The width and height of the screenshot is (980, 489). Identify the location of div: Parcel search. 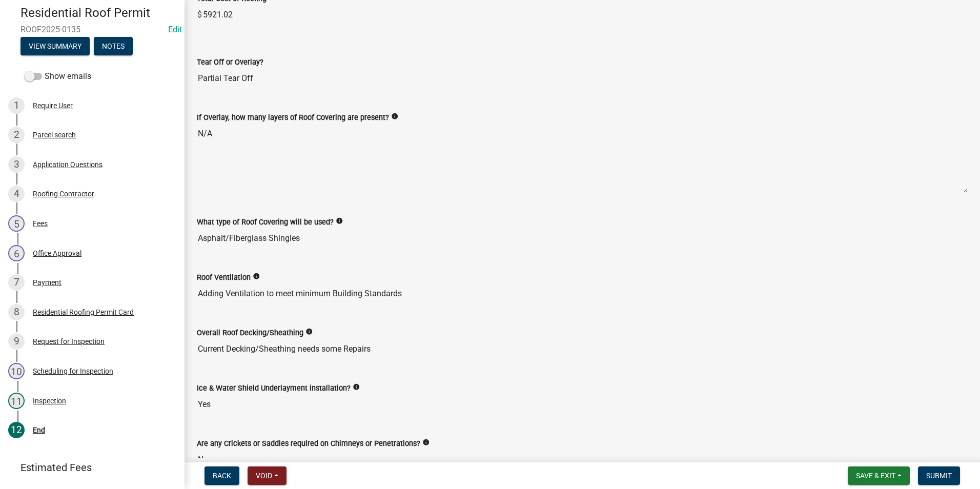
(54, 135).